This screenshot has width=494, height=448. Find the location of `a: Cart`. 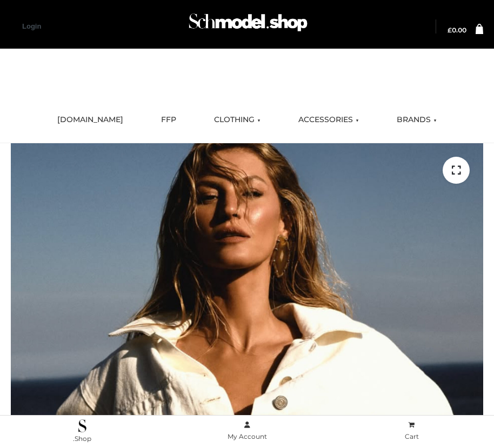

a: Cart is located at coordinates (411, 431).